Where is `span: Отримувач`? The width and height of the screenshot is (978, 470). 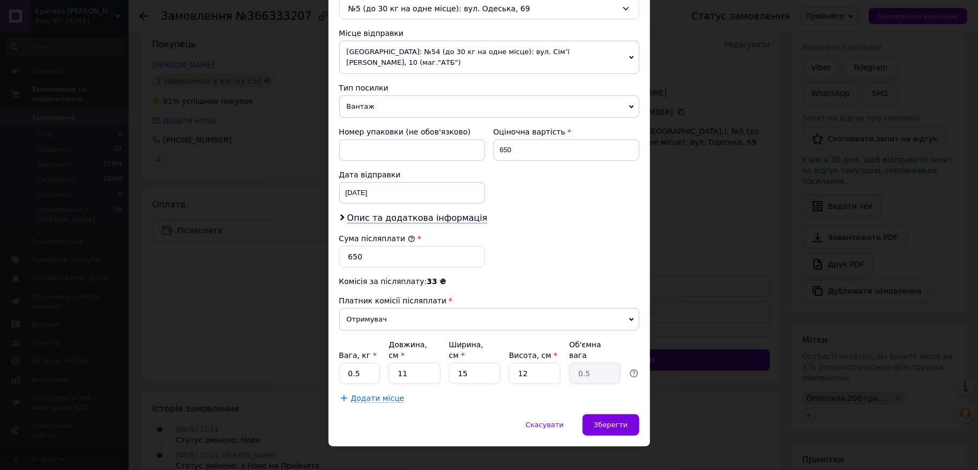 span: Отримувач is located at coordinates (489, 319).